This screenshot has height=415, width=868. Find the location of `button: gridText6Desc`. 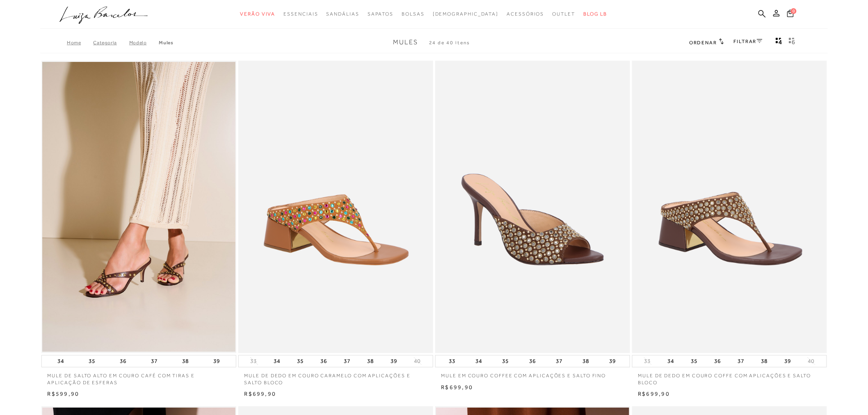

button: gridText6Desc is located at coordinates (793, 42).